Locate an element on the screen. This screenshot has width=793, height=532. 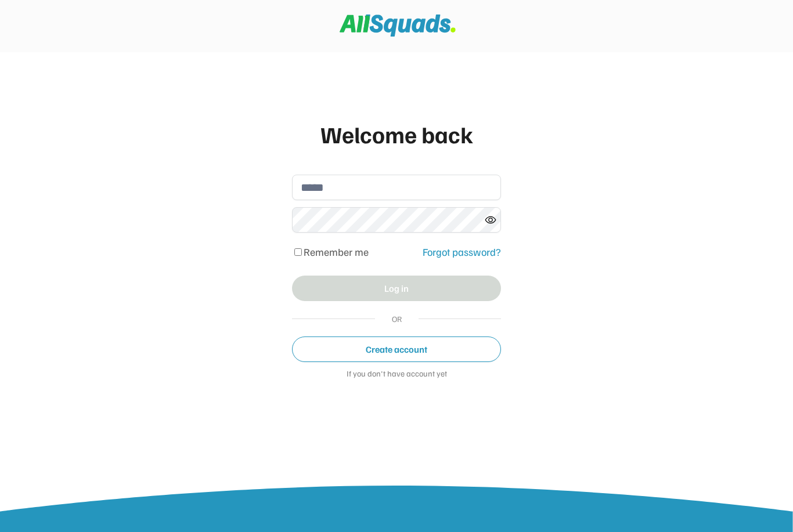
div: Welcome back is located at coordinates (396, 134).